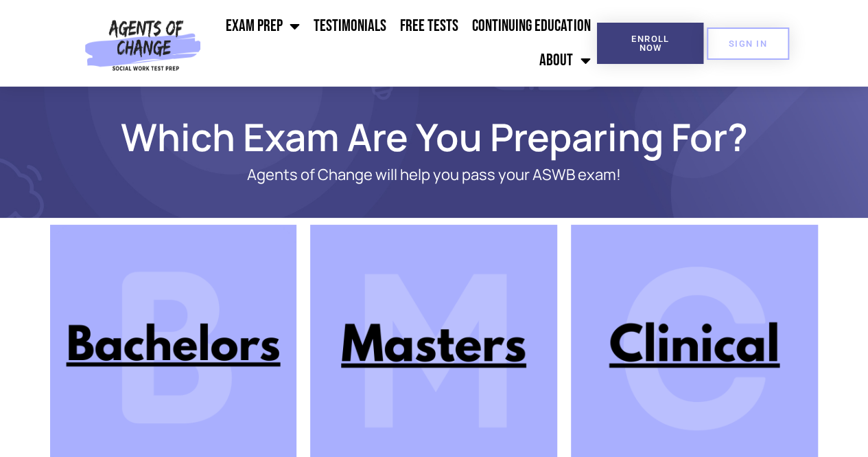  I want to click on span: SIGN IN, so click(748, 43).